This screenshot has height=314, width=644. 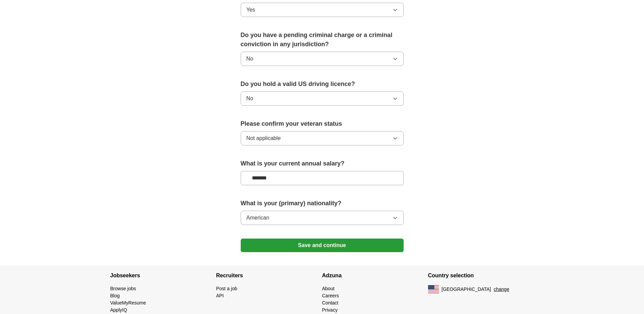 I want to click on a: ValueMyResume, so click(x=128, y=303).